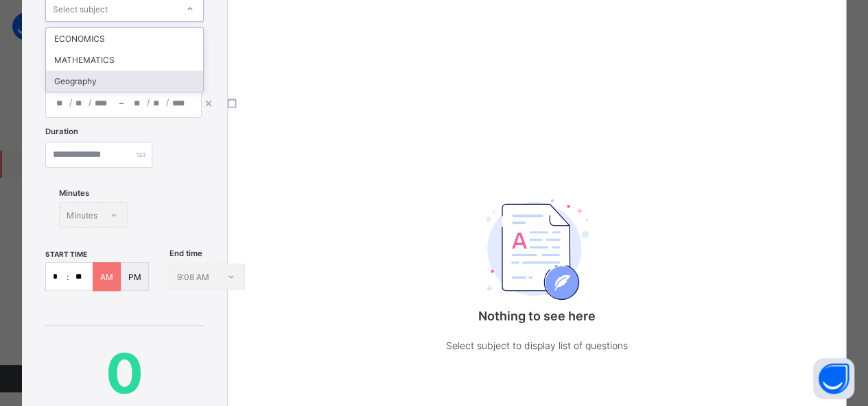 Image resolution: width=868 pixels, height=406 pixels. I want to click on p: PM, so click(135, 276).